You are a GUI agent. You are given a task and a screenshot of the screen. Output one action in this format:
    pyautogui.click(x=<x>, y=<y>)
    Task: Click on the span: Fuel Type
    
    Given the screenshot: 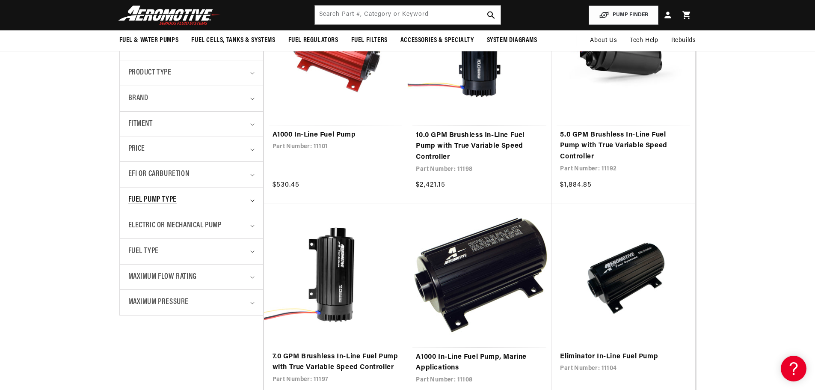 What is the action you would take?
    pyautogui.click(x=143, y=251)
    